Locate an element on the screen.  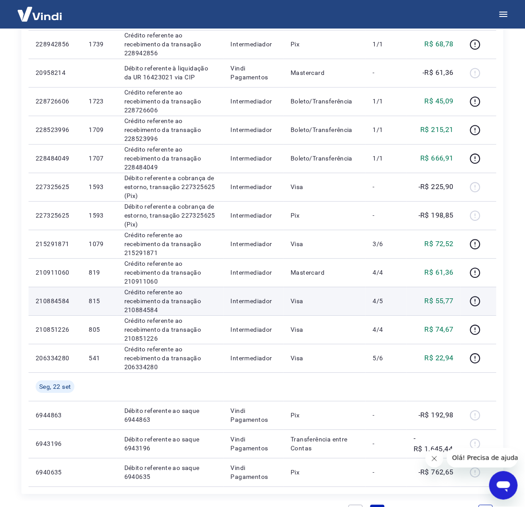
p: 3/6 is located at coordinates (386, 244).